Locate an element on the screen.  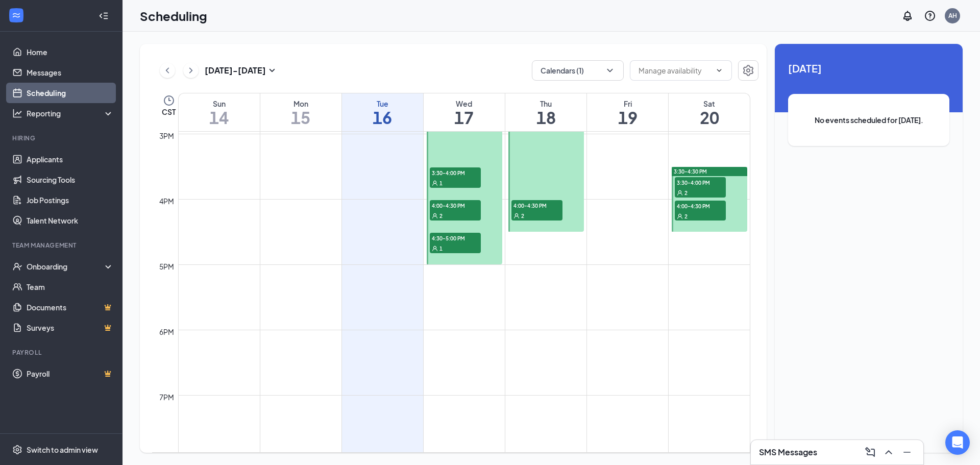
svg: ComposeMessage is located at coordinates (870, 452).